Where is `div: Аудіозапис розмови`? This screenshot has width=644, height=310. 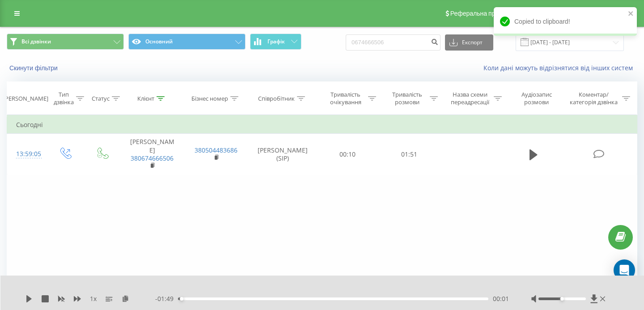
div: Аудіозапис розмови is located at coordinates (536, 98).